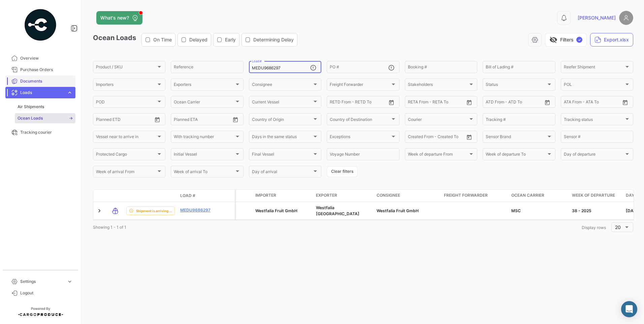  Describe the element at coordinates (126, 138) in the screenshot. I see `span: Vessel near to arrive in` at that location.